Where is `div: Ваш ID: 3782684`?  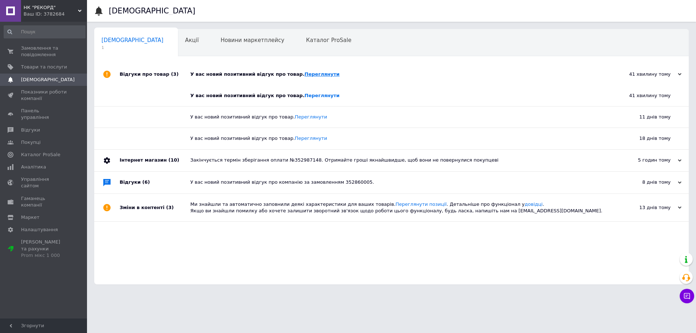
div: Ваш ID: 3782684 is located at coordinates (55, 14).